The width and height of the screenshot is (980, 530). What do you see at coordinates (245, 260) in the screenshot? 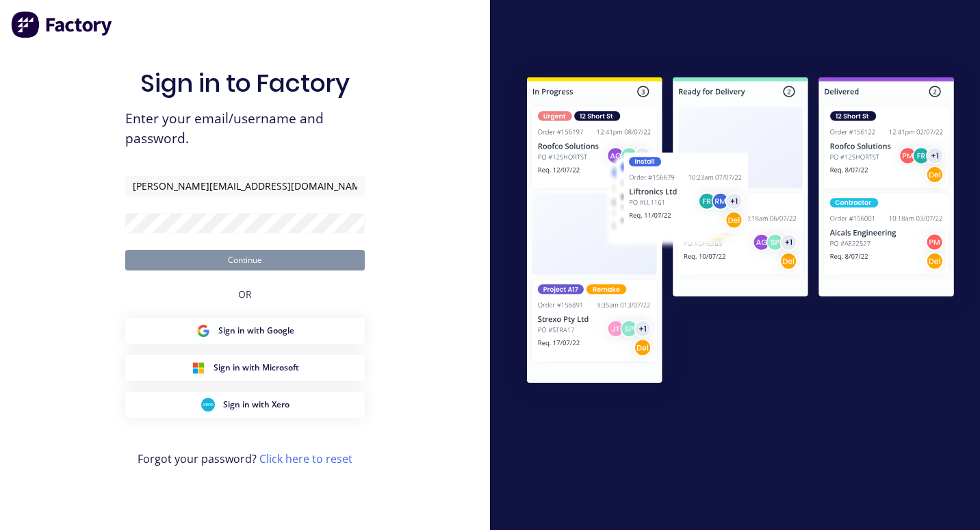
I see `button: Continue` at bounding box center [245, 260].